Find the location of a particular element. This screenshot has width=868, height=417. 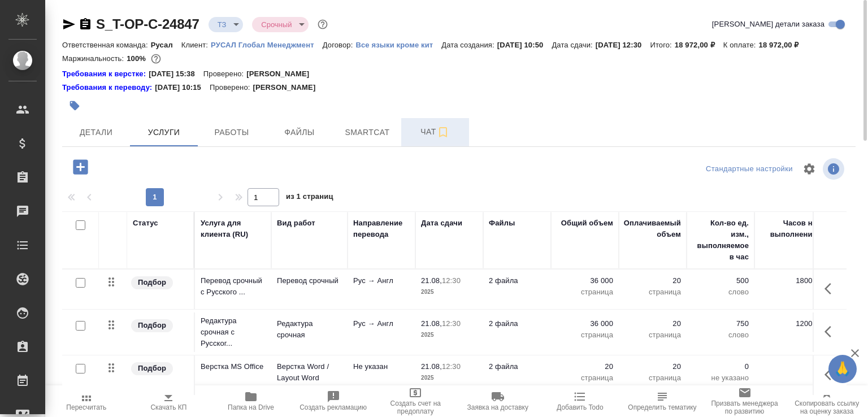

p: РУСАЛ Глобал Менеджмент is located at coordinates (267, 45).